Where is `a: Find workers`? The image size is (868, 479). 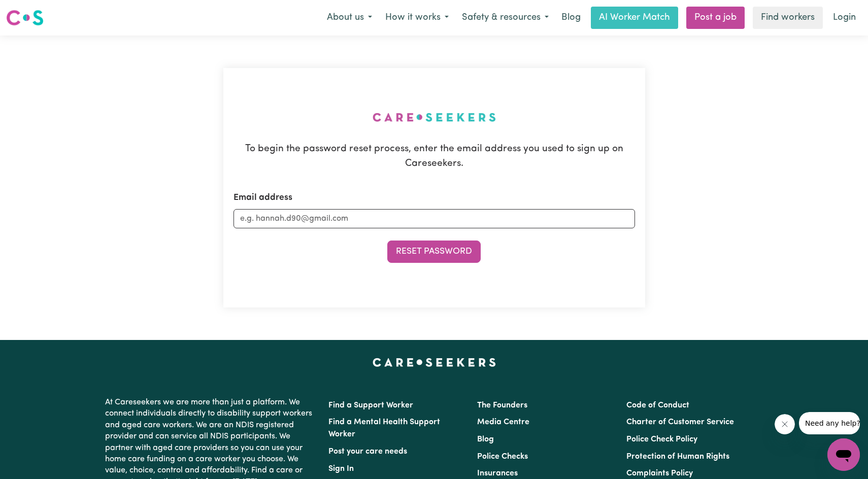 a: Find workers is located at coordinates (788, 18).